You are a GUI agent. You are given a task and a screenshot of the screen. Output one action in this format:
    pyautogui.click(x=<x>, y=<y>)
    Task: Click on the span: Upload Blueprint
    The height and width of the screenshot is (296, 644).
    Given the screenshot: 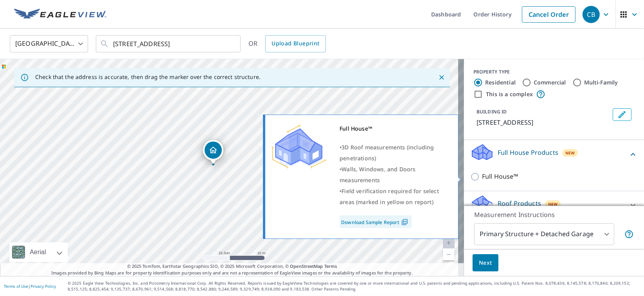 What is the action you would take?
    pyautogui.click(x=295, y=43)
    